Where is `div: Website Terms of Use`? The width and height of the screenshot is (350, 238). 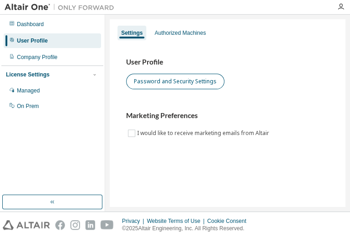
div: Website Terms of Use is located at coordinates (177, 221).